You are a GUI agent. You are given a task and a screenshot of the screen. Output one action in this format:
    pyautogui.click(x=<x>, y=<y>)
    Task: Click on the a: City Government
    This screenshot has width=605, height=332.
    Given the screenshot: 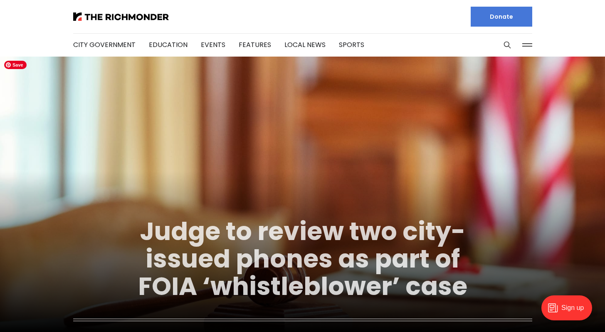 What is the action you would take?
    pyautogui.click(x=104, y=45)
    